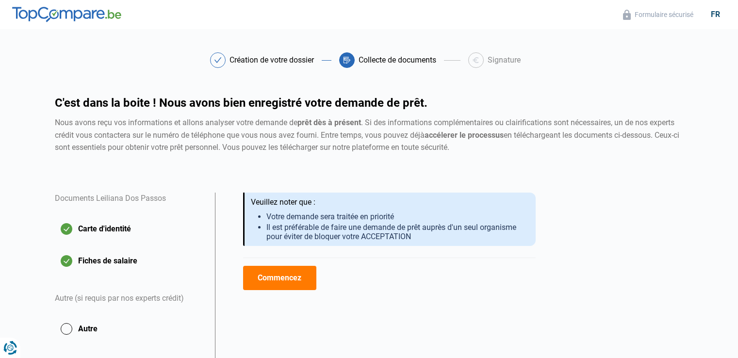 The height and width of the screenshot is (358, 738). Describe the element at coordinates (464, 135) in the screenshot. I see `strong: accélerer le processus` at that location.